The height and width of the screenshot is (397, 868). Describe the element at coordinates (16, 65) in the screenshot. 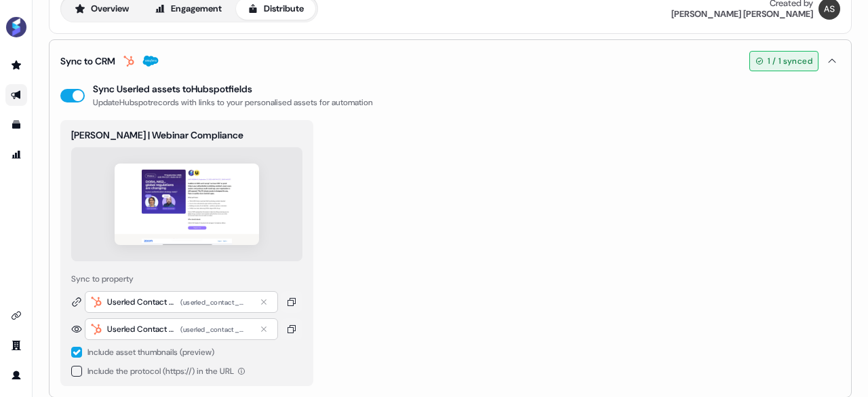

I see `a: Go to prospects` at that location.